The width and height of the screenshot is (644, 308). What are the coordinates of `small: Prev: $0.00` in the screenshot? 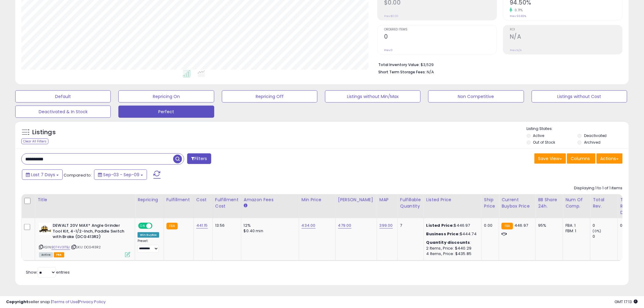 It's located at (391, 16).